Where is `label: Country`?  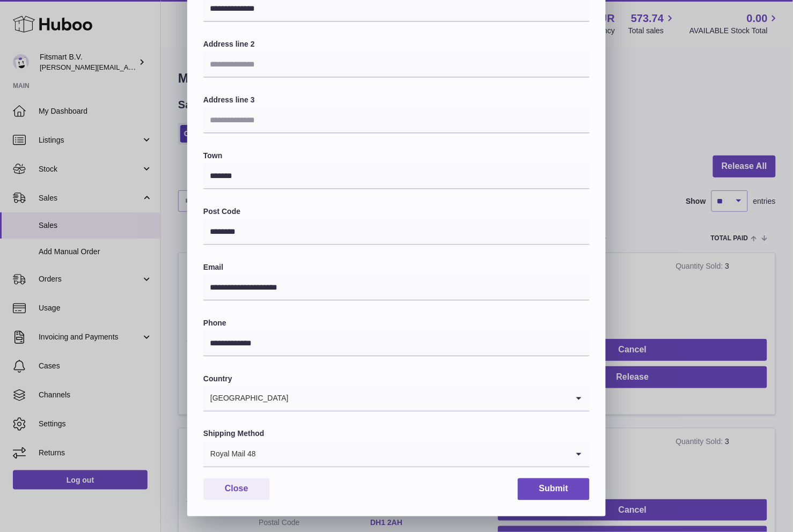 label: Country is located at coordinates (396, 379).